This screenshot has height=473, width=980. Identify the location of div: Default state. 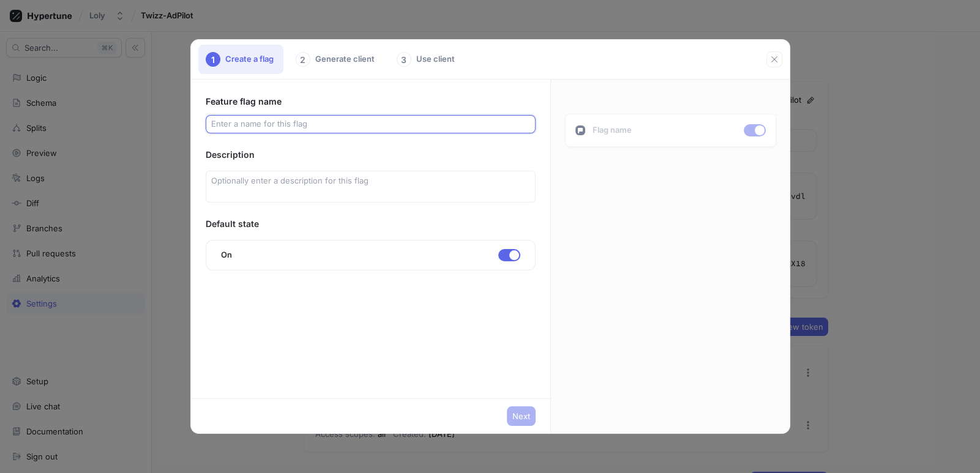
(371, 223).